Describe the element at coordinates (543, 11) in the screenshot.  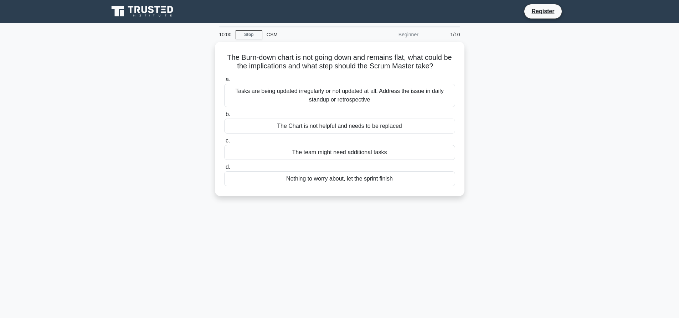
I see `a: Register` at that location.